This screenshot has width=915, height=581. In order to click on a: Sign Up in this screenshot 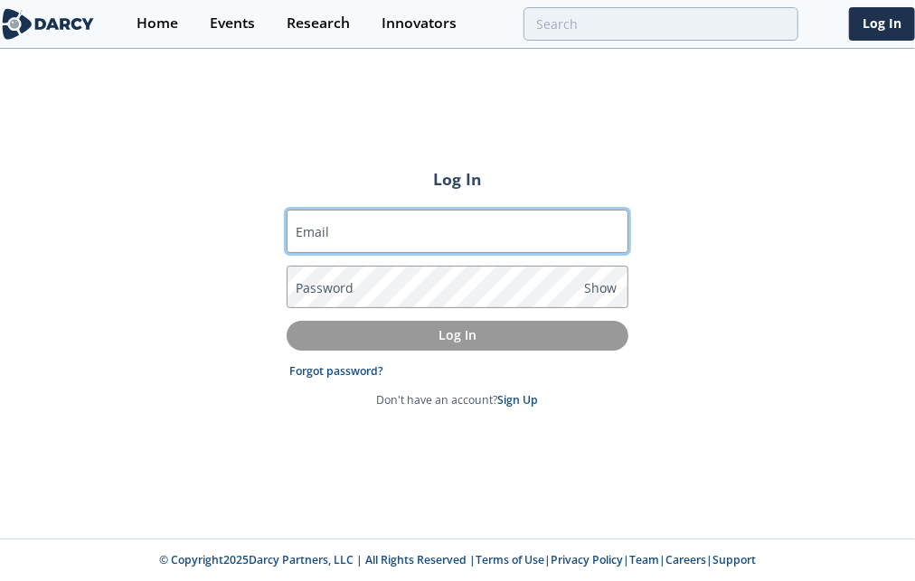, I will do `click(518, 399)`.